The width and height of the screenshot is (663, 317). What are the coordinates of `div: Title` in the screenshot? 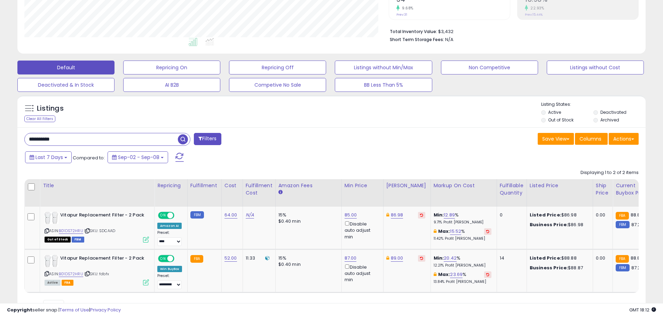 It's located at (97, 186).